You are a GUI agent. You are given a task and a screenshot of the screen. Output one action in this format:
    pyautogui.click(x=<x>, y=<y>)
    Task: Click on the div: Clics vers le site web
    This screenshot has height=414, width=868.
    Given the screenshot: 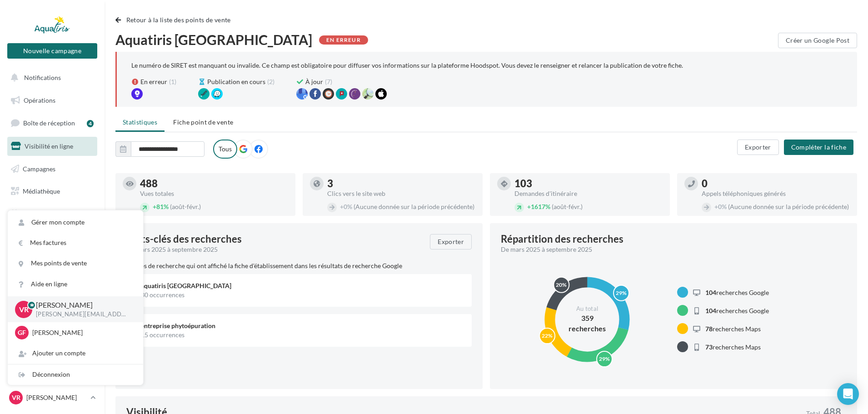 What is the action you would take?
    pyautogui.click(x=401, y=193)
    